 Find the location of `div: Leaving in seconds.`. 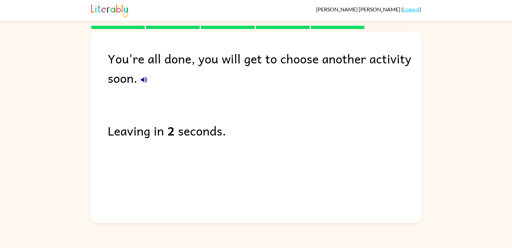

div: Leaving in seconds. is located at coordinates (264, 130).